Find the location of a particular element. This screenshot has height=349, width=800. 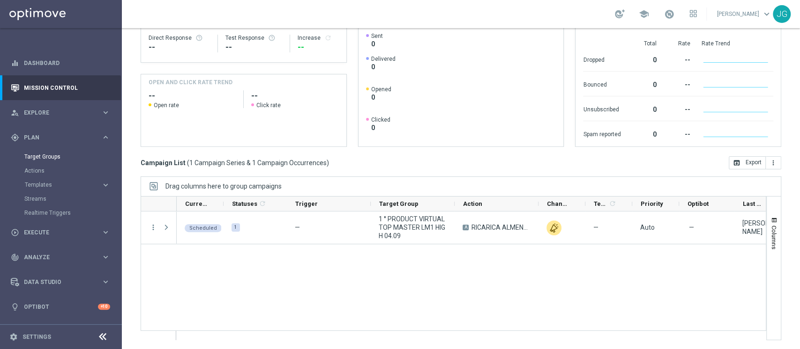

span: Optibot is located at coordinates (697, 204).